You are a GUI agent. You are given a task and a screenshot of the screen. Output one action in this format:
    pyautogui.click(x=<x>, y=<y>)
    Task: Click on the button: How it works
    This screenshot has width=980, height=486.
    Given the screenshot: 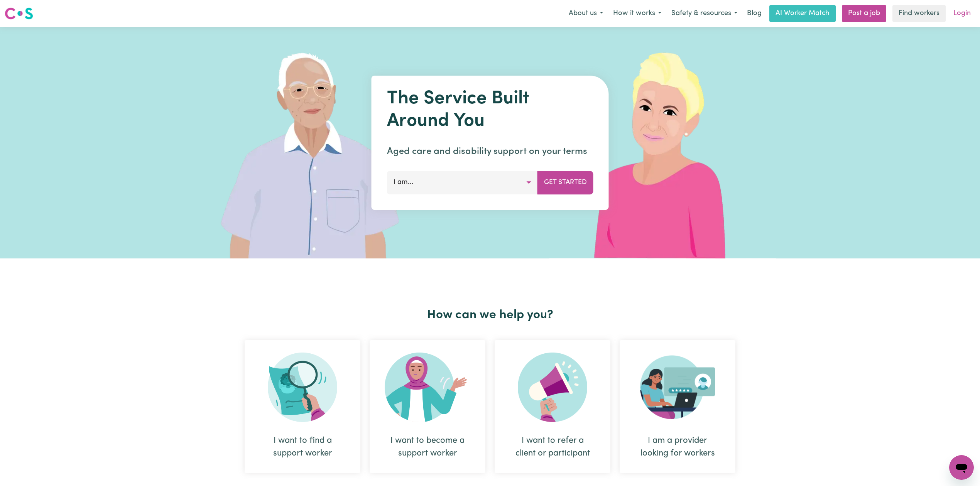 What is the action you would take?
    pyautogui.click(x=637, y=14)
    